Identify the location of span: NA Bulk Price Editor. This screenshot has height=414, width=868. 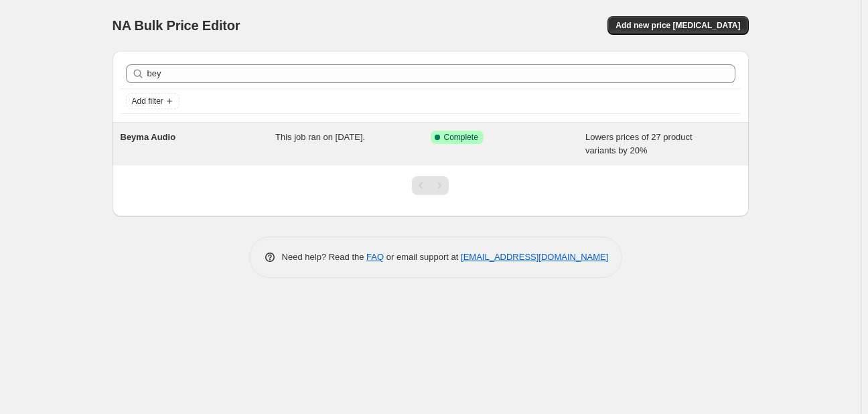
(176, 26).